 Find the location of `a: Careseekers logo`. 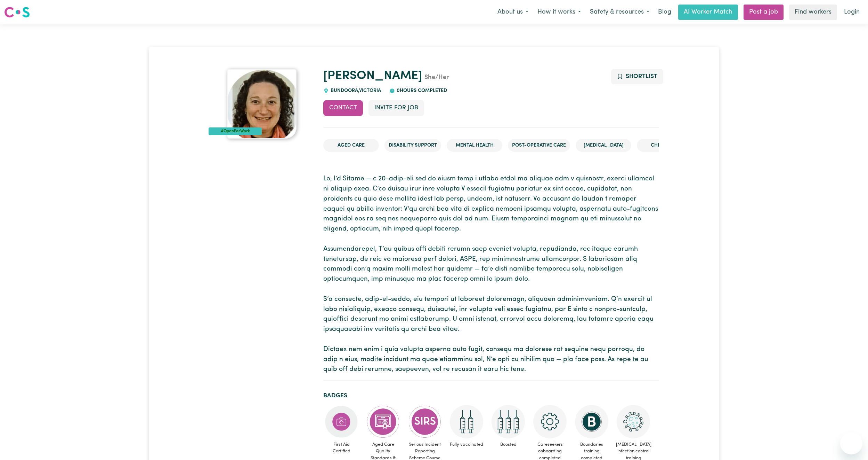

a: Careseekers logo is located at coordinates (17, 12).